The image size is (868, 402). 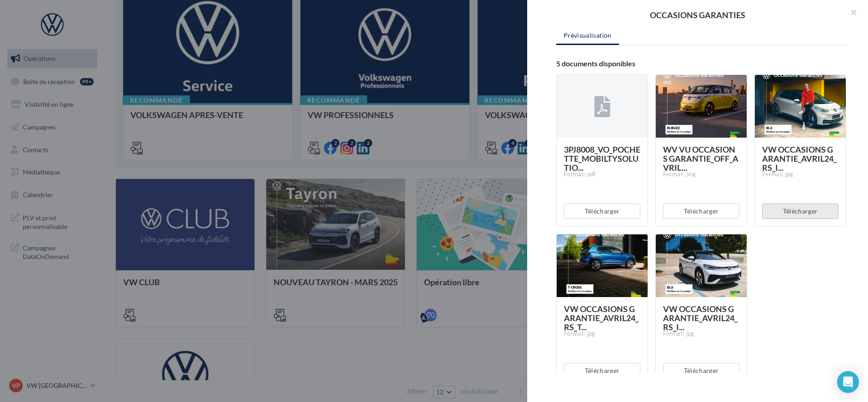 I want to click on span: 3PJ8008_VO_POCHETTE_MOBILTYSOLUTIO..., so click(x=602, y=159).